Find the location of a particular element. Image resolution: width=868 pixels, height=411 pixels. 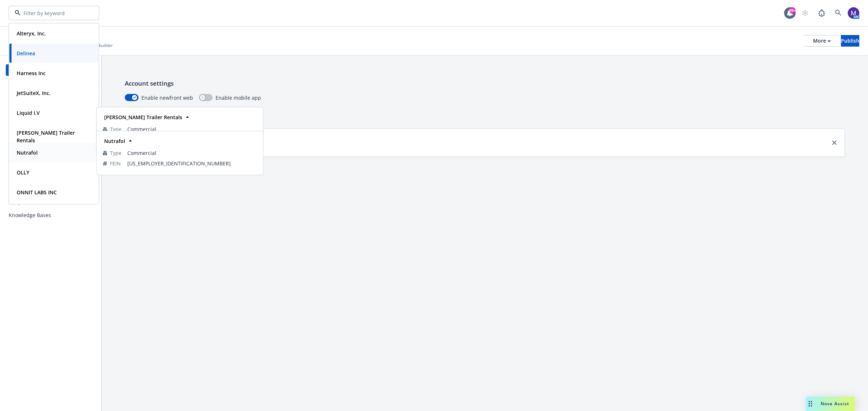

strong: Harness Inc is located at coordinates (31, 73).